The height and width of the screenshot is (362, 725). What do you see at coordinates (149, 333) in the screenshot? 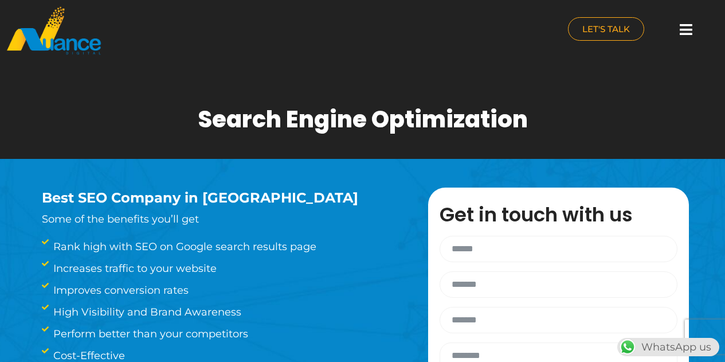
I see `span: Perform better than your competitors` at bounding box center [149, 333].